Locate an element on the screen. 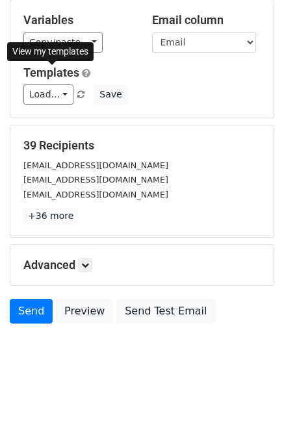 Image resolution: width=284 pixels, height=434 pixels. a: Send Test Email is located at coordinates (166, 311).